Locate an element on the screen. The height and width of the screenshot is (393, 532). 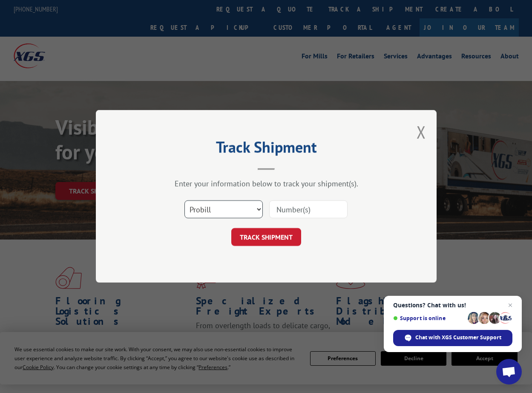
div: Enter your information below to track your shipment(s). is located at coordinates (267, 183).